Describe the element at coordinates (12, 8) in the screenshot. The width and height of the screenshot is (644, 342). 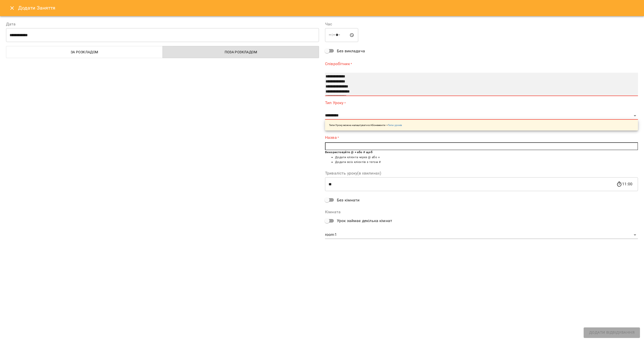
I see `button: Close` at that location.